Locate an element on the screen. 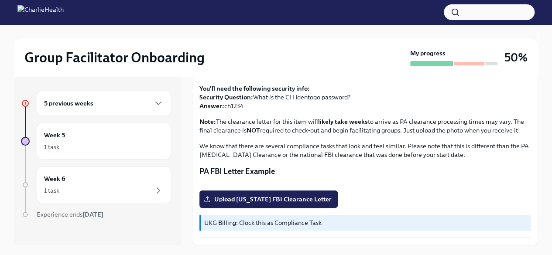  strong: NOT is located at coordinates (253, 130).